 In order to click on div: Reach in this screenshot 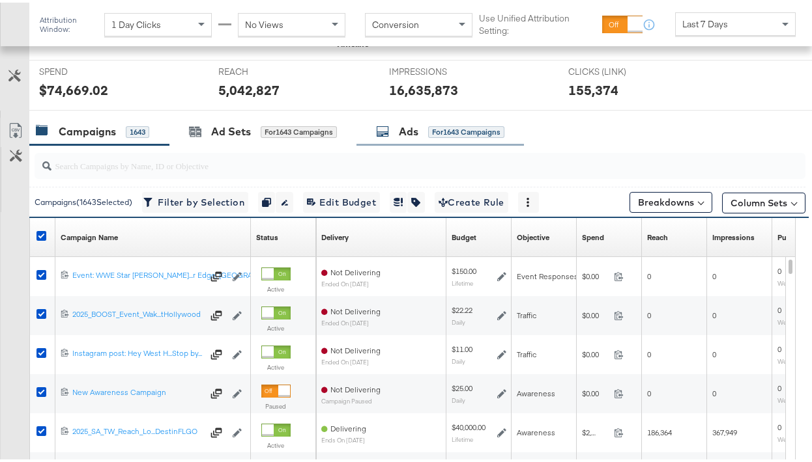, I will do `click(657, 235)`.